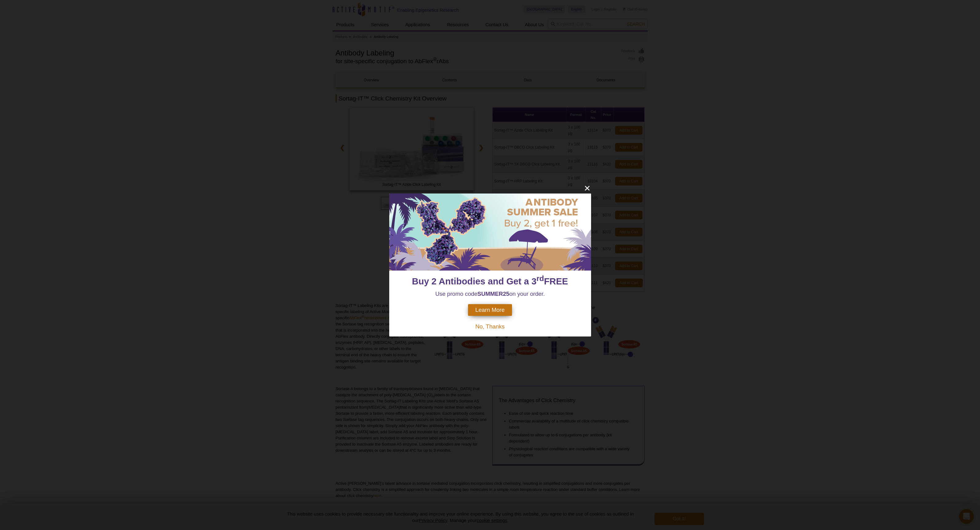  What do you see at coordinates (490, 310) in the screenshot?
I see `span: Learn More` at bounding box center [490, 310].